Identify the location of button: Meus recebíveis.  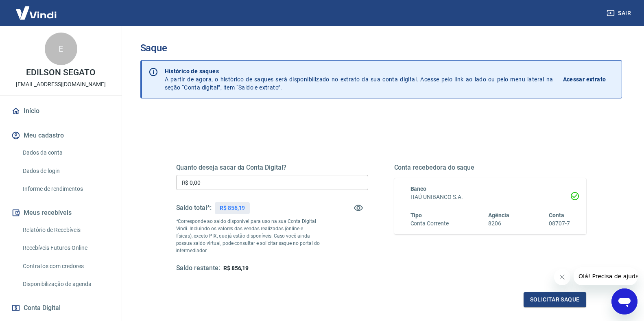
(61, 213).